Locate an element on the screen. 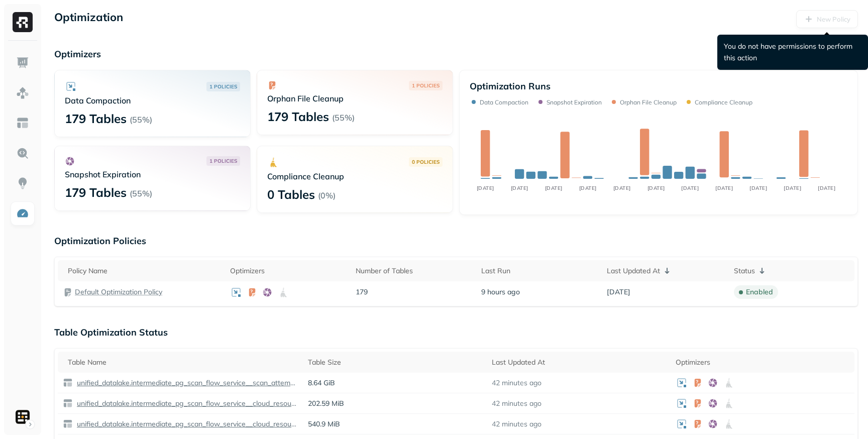 The image size is (868, 439). a: Default Optimization Policy is located at coordinates (118, 292).